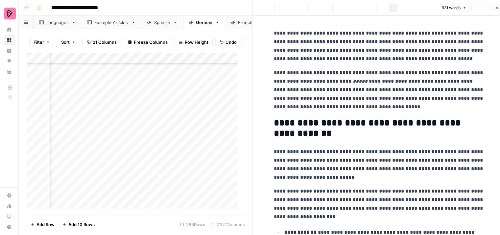 The width and height of the screenshot is (500, 235). I want to click on span: 21 Columns, so click(105, 42).